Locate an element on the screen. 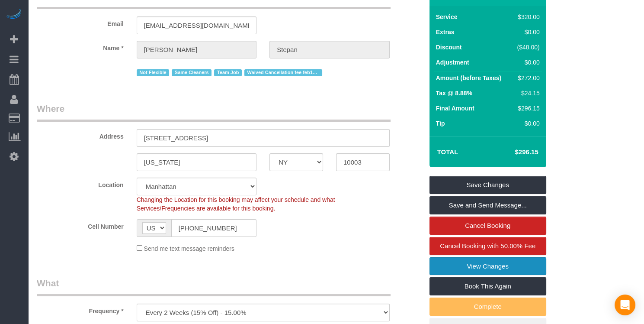 This screenshot has height=324, width=644. legend: Where is located at coordinates (214, 112).